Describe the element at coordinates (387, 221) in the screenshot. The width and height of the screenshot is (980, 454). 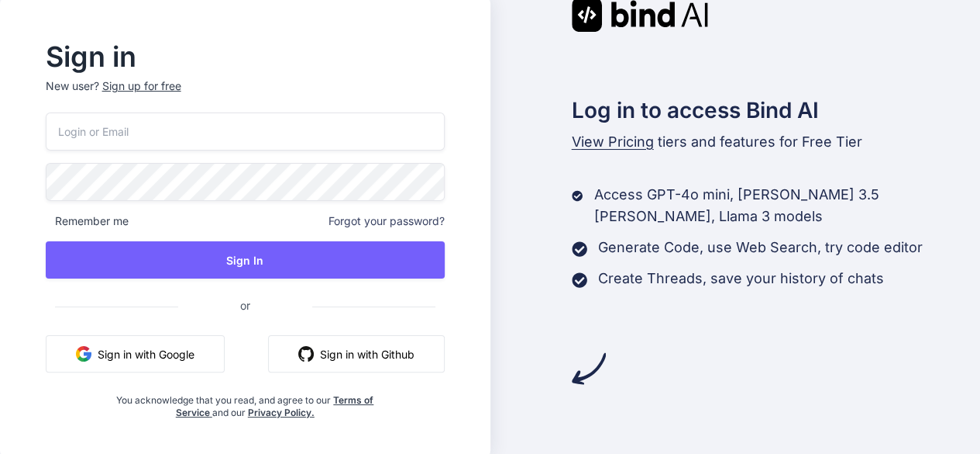
I see `span: Forgot your password?` at that location.